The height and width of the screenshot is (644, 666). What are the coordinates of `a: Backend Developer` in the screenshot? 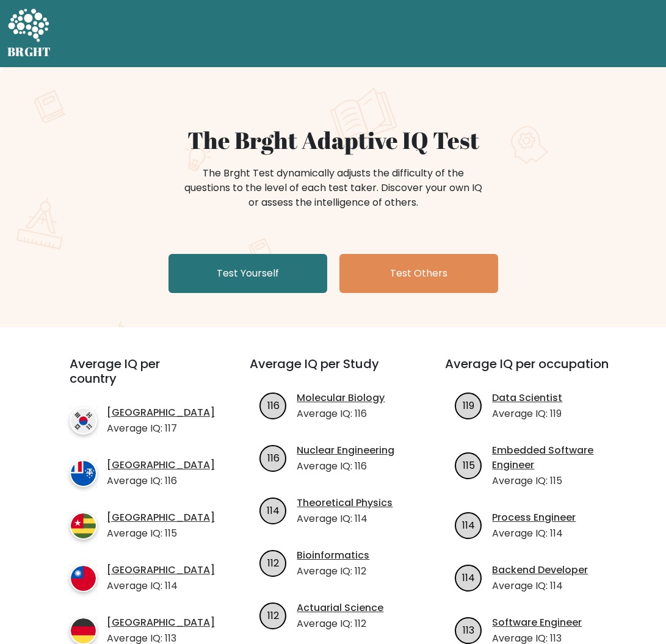 It's located at (539, 570).